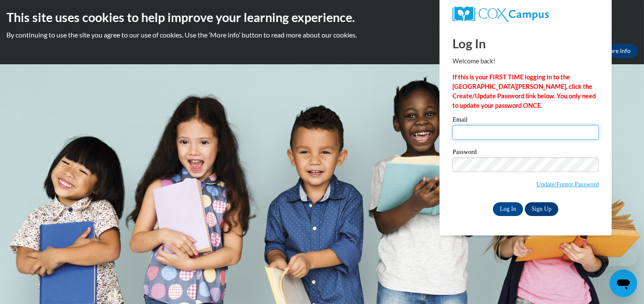  What do you see at coordinates (618, 51) in the screenshot?
I see `a: More Info` at bounding box center [618, 51].